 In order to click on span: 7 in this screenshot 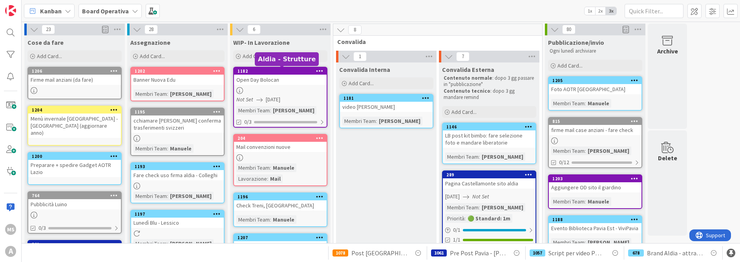, I will do `click(463, 57)`.